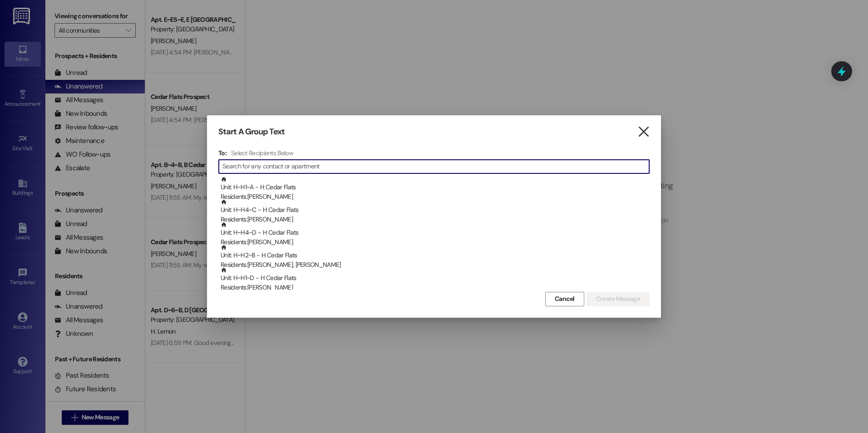 The width and height of the screenshot is (868, 433). Describe the element at coordinates (435, 189) in the screenshot. I see `div: Unit: H~H1~A - H Cedar Flats` at that location.